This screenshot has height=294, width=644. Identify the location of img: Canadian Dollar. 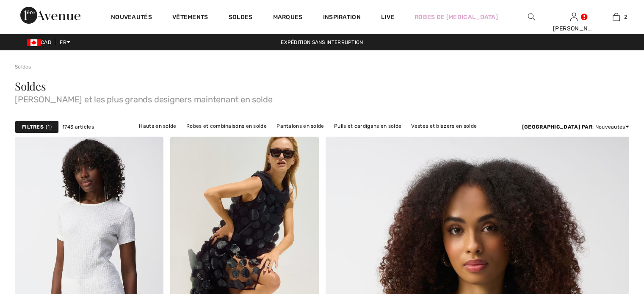
(34, 43).